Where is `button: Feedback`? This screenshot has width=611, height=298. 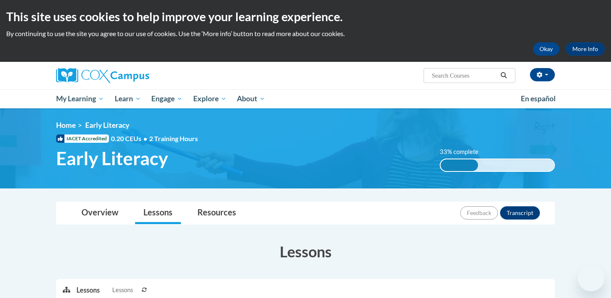
button: Feedback is located at coordinates (479, 213).